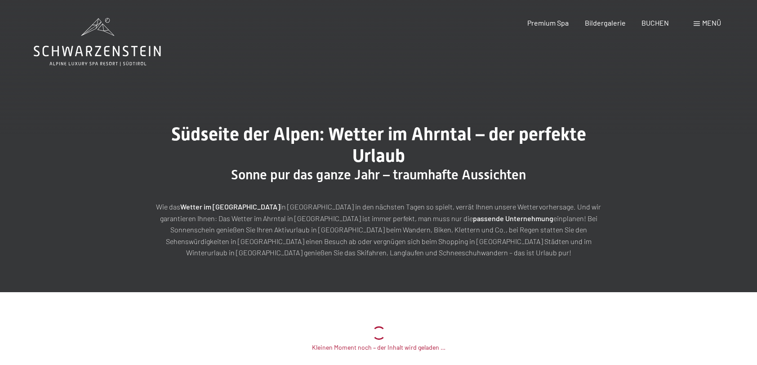 The width and height of the screenshot is (757, 365). Describe the element at coordinates (655, 22) in the screenshot. I see `span: BUCHEN` at that location.